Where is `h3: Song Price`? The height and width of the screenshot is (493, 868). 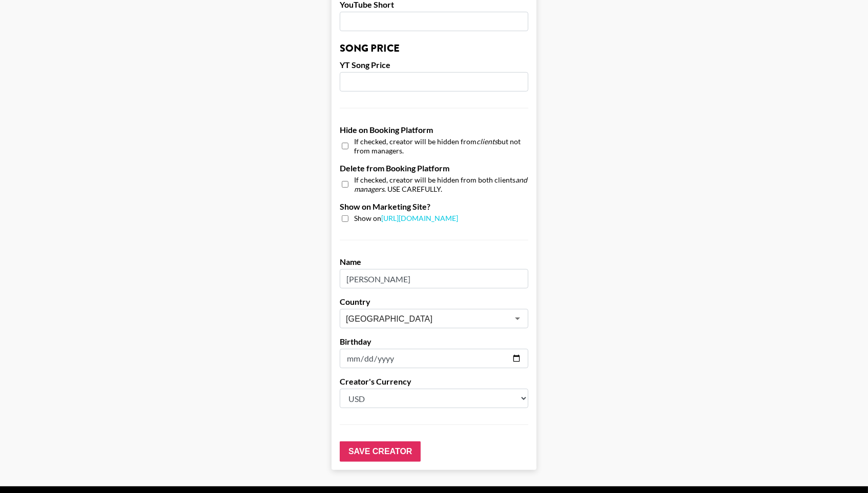 h3: Song Price is located at coordinates (434, 49).